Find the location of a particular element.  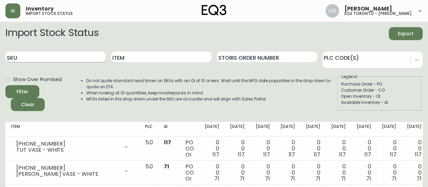

span: Inventory is located at coordinates (40, 9).